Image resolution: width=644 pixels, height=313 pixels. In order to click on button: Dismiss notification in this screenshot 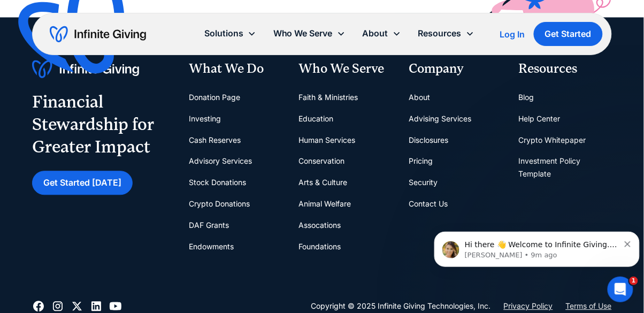, I will do `click(198, 33)`.